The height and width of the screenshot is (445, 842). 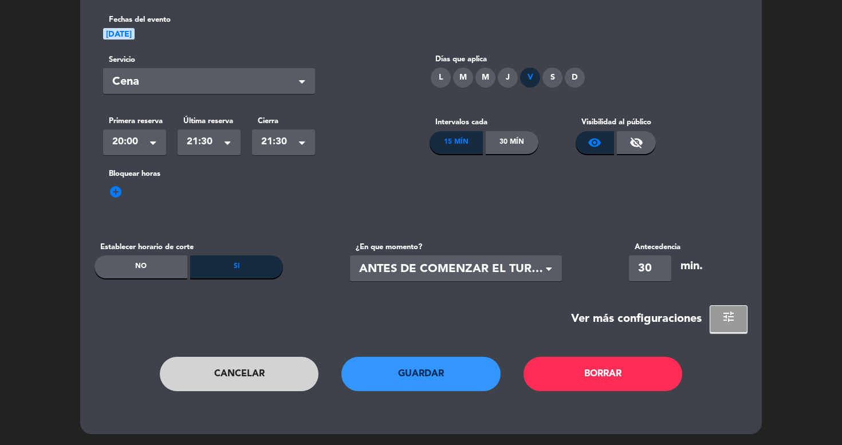 I want to click on div: S, so click(x=552, y=77).